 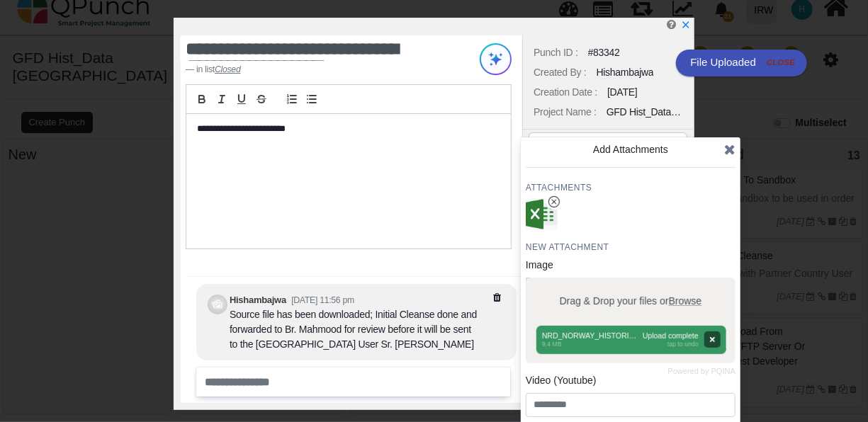 I want to click on i: Help, so click(x=671, y=24).